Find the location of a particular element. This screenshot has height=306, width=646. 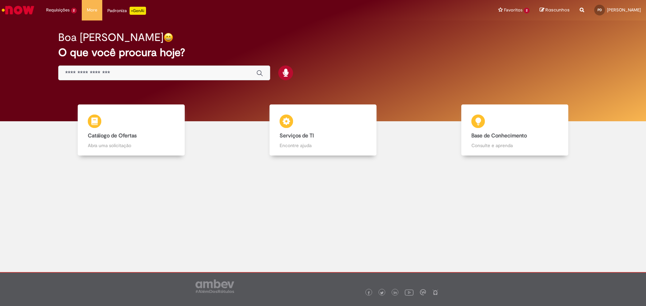

img: logo_footer_naosei.png is located at coordinates (435, 293).